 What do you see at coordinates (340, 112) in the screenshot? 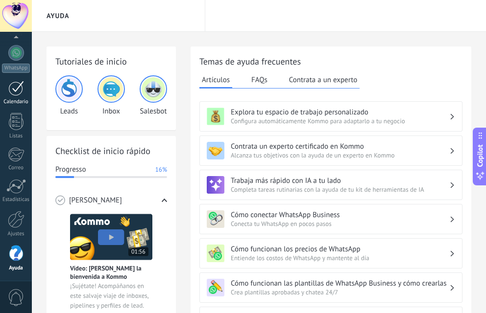
I see `h3: Explora tu espacio de trabajo personalizado` at bounding box center [340, 112].